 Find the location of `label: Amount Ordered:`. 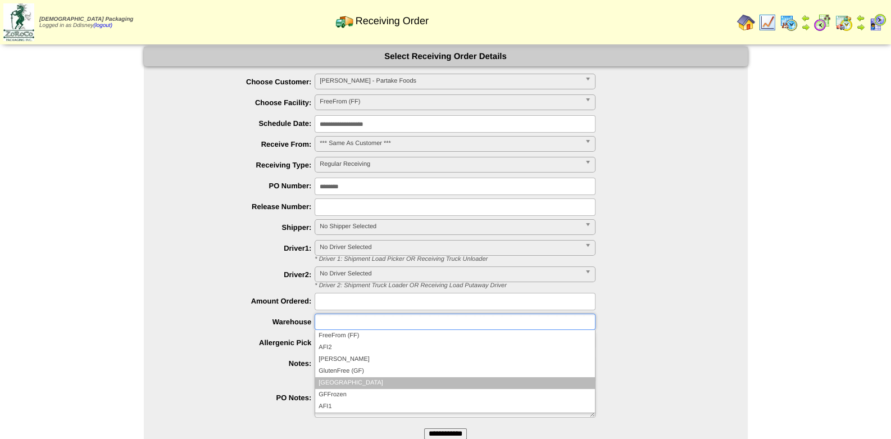

label: Amount Ordered: is located at coordinates (240, 301).